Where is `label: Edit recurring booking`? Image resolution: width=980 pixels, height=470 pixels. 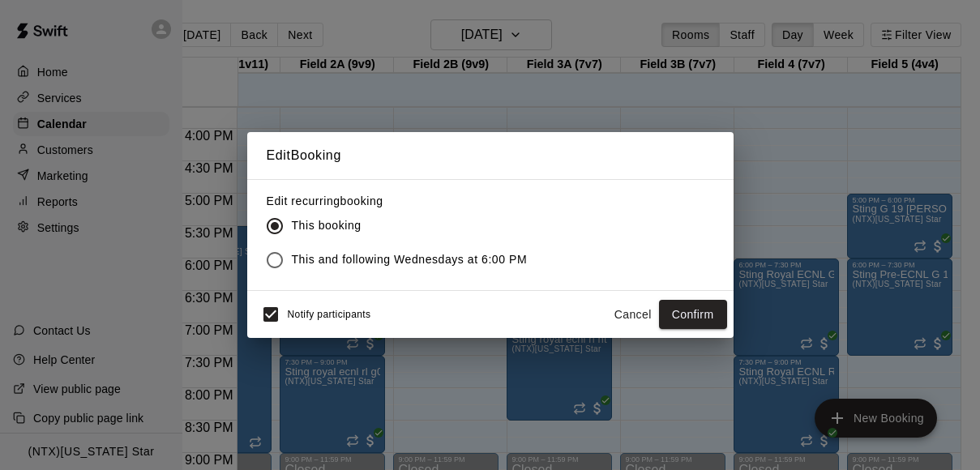
label: Edit recurring booking is located at coordinates (404, 201).